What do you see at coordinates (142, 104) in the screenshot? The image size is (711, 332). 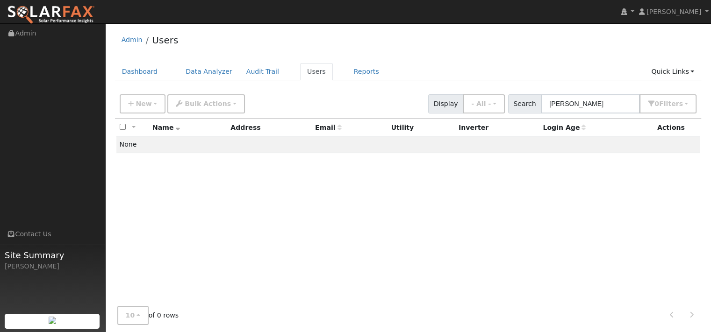 I see `button: New` at bounding box center [142, 104].